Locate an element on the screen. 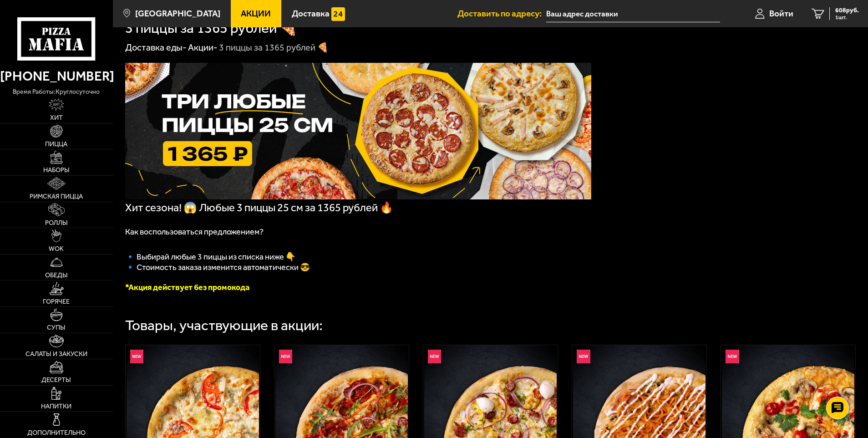 This screenshot has height=438, width=868. img: 15daf4d41897b9f0e9f617042186c801.svg is located at coordinates (338, 14).